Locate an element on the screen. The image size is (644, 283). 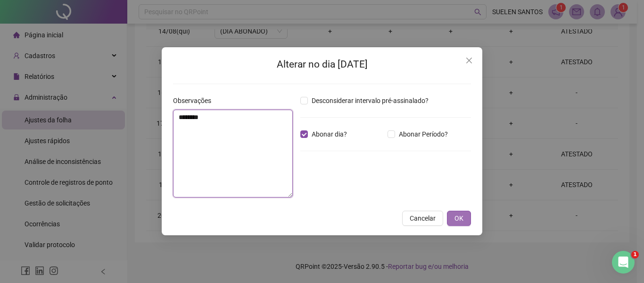
span: Abonar Período? is located at coordinates (423, 134).